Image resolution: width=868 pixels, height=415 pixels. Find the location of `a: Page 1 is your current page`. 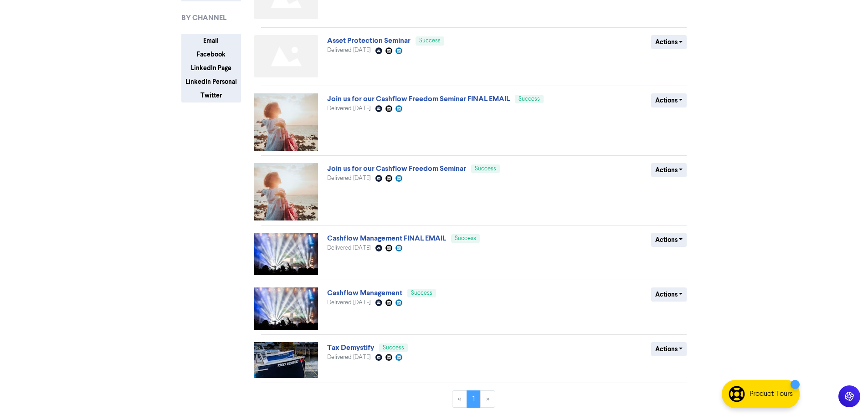

a: Page 1 is your current page is located at coordinates (473, 400).